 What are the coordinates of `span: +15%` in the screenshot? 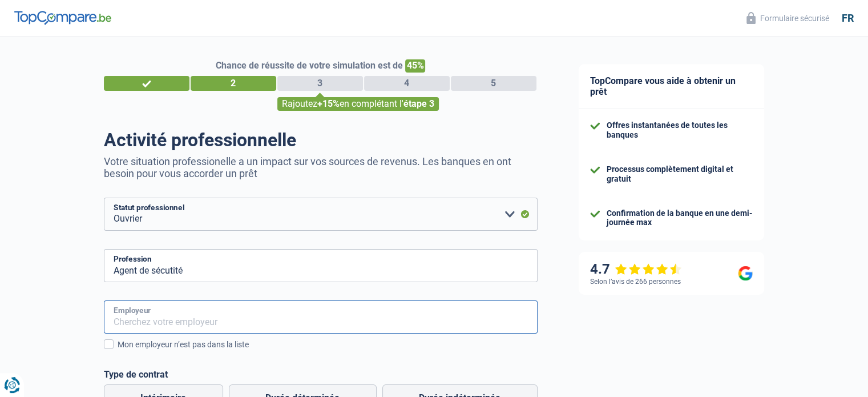 It's located at (328, 103).